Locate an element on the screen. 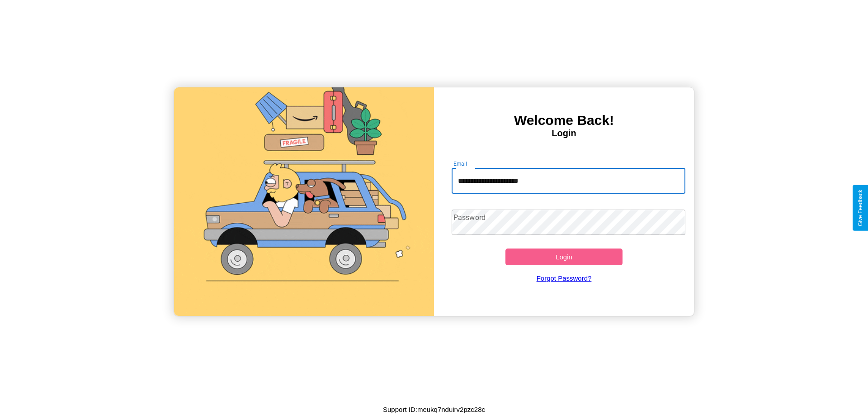 The height and width of the screenshot is (416, 868). img: gif is located at coordinates (304, 201).